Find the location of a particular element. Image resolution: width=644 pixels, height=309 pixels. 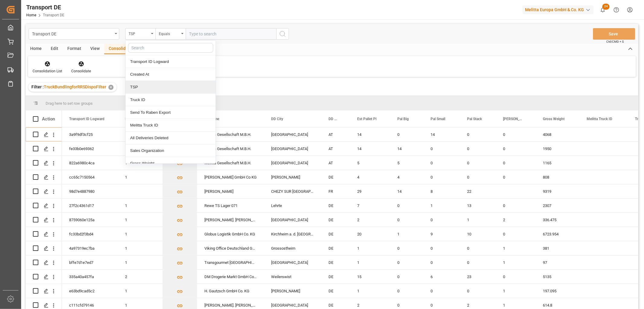

span: DD City is located at coordinates (277, 119).